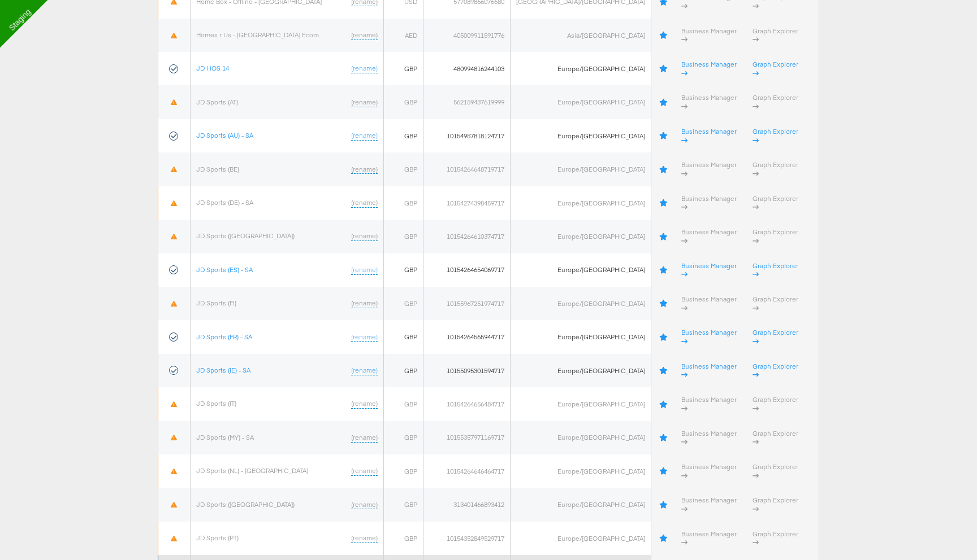 Image resolution: width=977 pixels, height=560 pixels. What do you see at coordinates (215, 403) in the screenshot?
I see `a: JD Sports (IT)` at bounding box center [215, 403].